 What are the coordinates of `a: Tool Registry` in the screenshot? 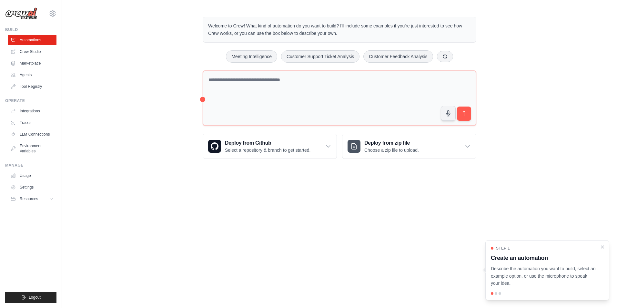 It's located at (32, 86).